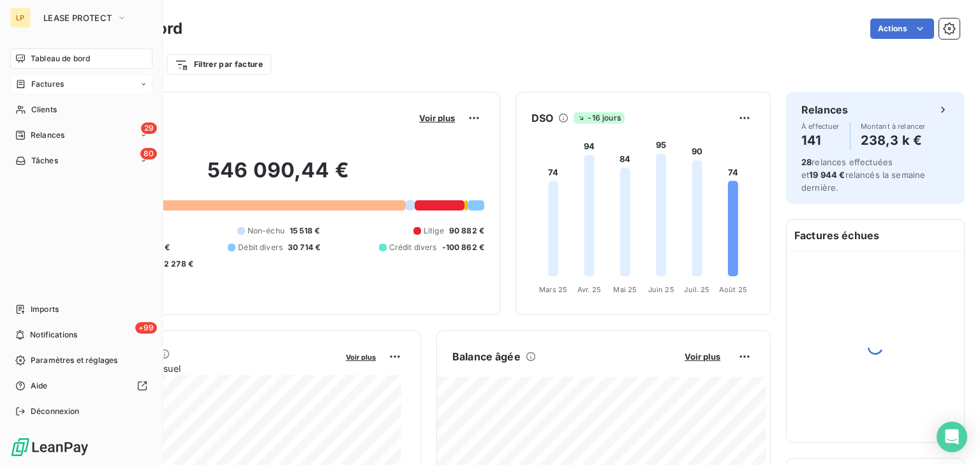  I want to click on span: Clients, so click(44, 110).